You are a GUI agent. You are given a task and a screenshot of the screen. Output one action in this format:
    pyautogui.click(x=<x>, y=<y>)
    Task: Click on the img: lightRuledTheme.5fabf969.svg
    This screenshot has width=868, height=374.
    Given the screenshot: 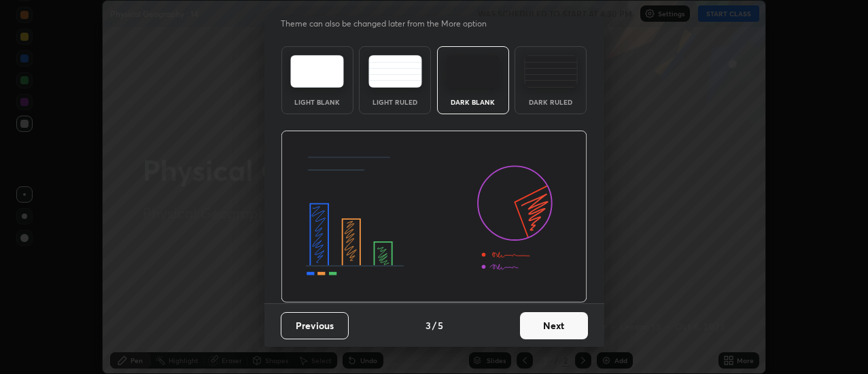 What is the action you would take?
    pyautogui.click(x=395, y=72)
    